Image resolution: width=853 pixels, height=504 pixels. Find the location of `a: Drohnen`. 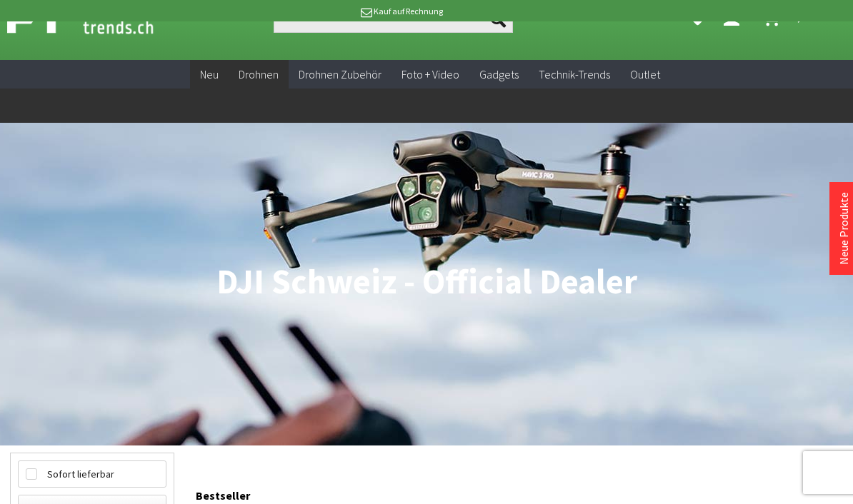

a: Drohnen is located at coordinates (258, 74).